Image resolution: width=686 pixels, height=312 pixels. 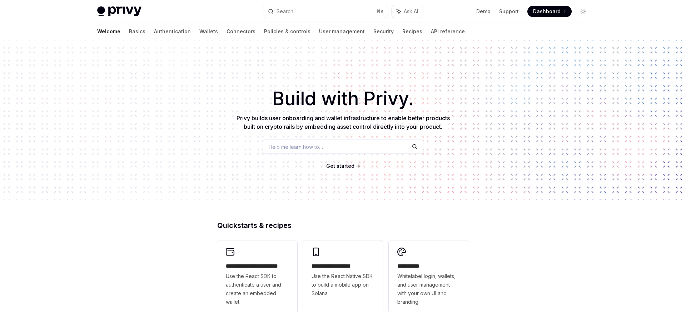 What do you see at coordinates (326, 11) in the screenshot?
I see `button: Search...⌘K` at bounding box center [326, 11].